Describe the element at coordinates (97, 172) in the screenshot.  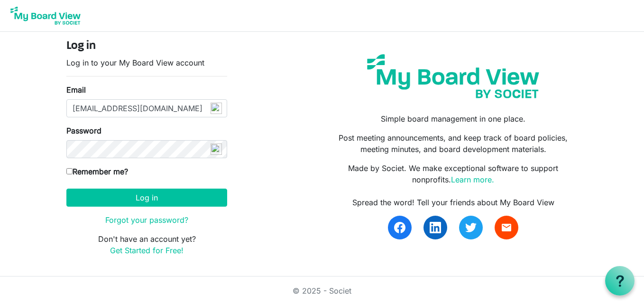
I see `label: Remember me?` at that location.